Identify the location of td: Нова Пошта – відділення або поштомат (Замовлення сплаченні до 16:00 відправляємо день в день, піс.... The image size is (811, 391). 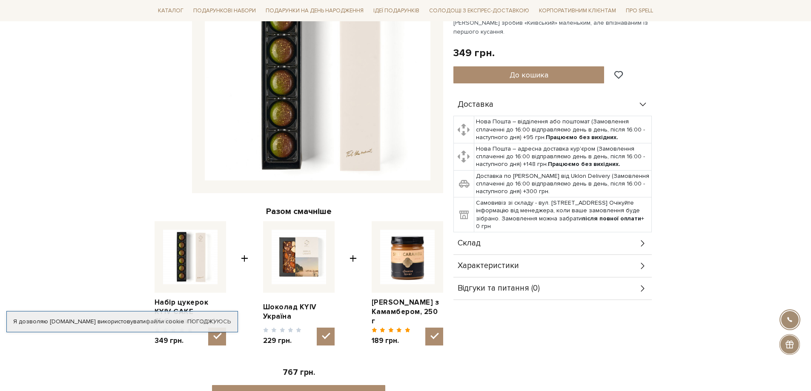
(563, 130).